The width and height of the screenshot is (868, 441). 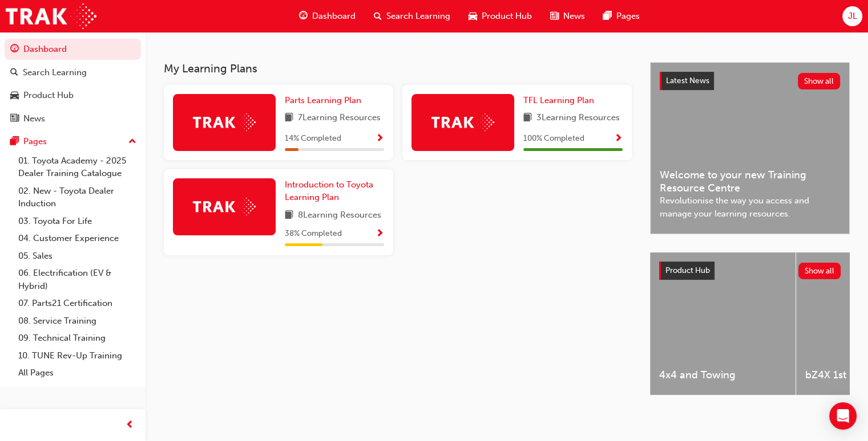 What do you see at coordinates (313, 138) in the screenshot?
I see `span: 14 % Completed` at bounding box center [313, 138].